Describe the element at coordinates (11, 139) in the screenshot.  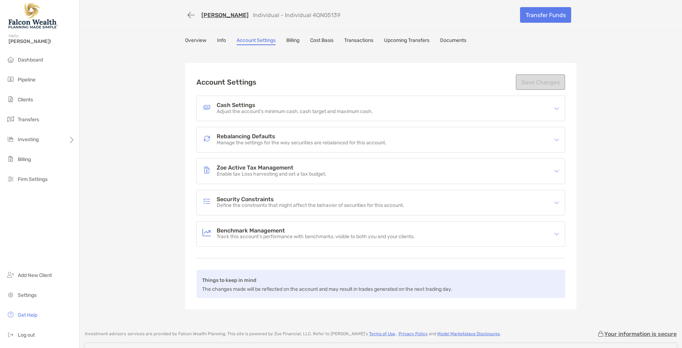
I see `img: investing icon` at that location.